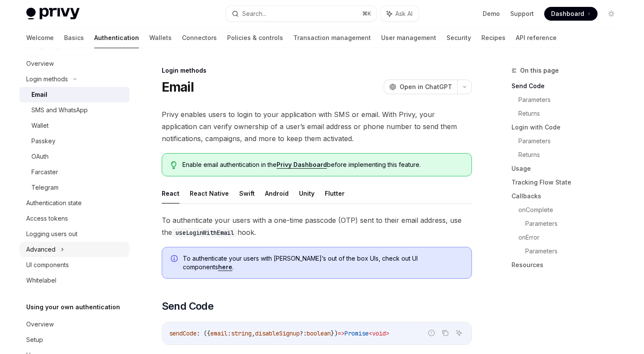 This screenshot has height=354, width=644. Describe the element at coordinates (170, 193) in the screenshot. I see `button: React` at that location.